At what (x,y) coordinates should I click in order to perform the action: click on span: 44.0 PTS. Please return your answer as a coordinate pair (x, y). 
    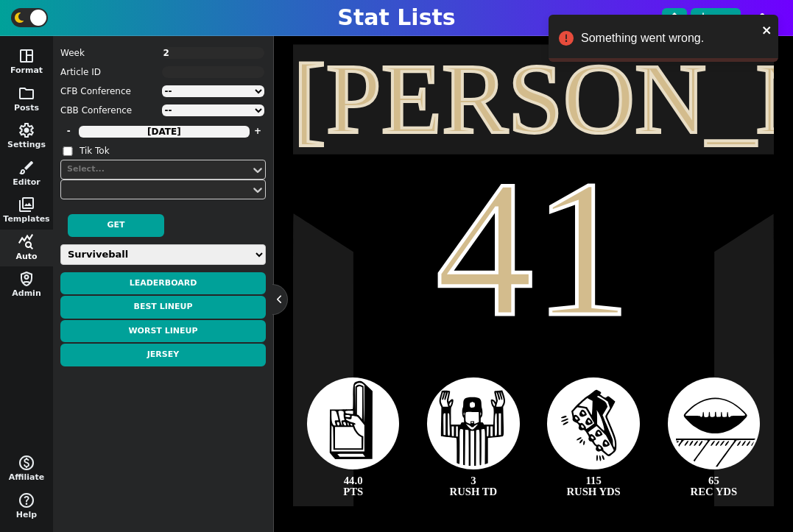
    Looking at the image, I should click on (353, 485).